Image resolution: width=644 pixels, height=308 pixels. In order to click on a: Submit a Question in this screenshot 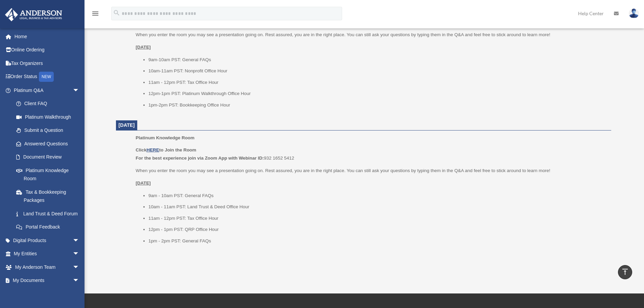, I will do `click(50, 130)`.